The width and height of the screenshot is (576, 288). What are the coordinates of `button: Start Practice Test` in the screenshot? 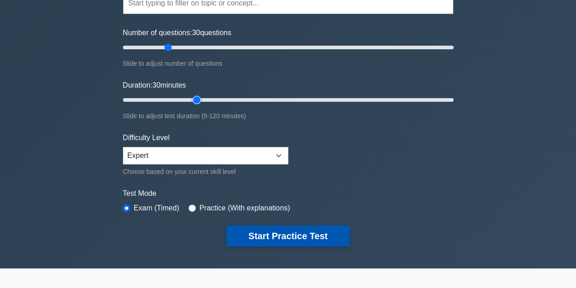 It's located at (288, 236).